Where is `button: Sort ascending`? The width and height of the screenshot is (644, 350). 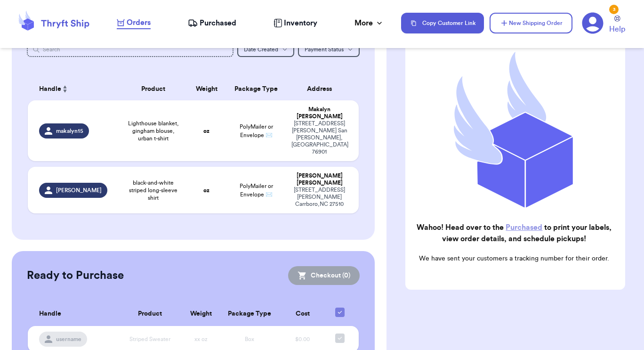 button: Sort ascending is located at coordinates (65, 89).